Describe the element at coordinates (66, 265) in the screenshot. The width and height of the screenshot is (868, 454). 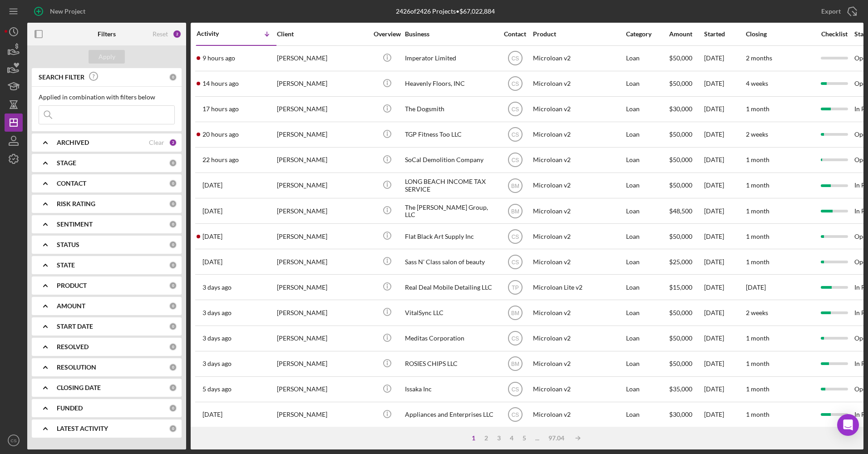
I see `b: STATE` at that location.